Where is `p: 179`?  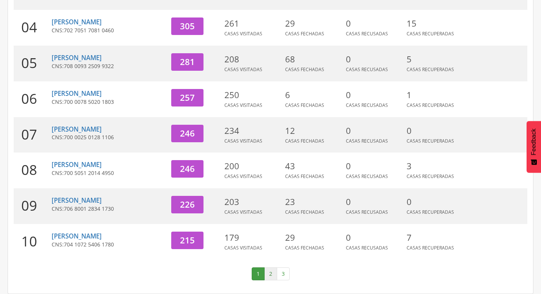
p: 179 is located at coordinates (253, 237).